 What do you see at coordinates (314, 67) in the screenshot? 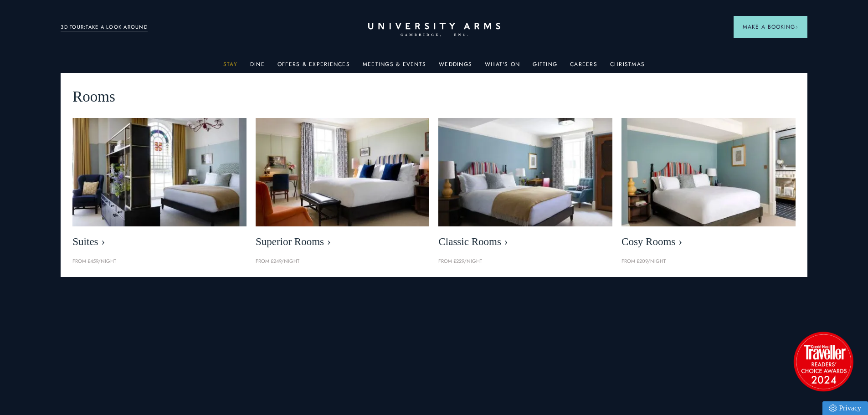
I see `a: Offers & Experiences` at bounding box center [314, 67].